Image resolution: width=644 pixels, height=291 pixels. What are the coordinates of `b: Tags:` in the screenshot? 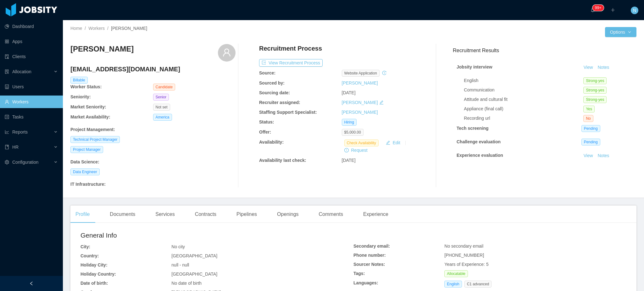 It's located at (359, 274).